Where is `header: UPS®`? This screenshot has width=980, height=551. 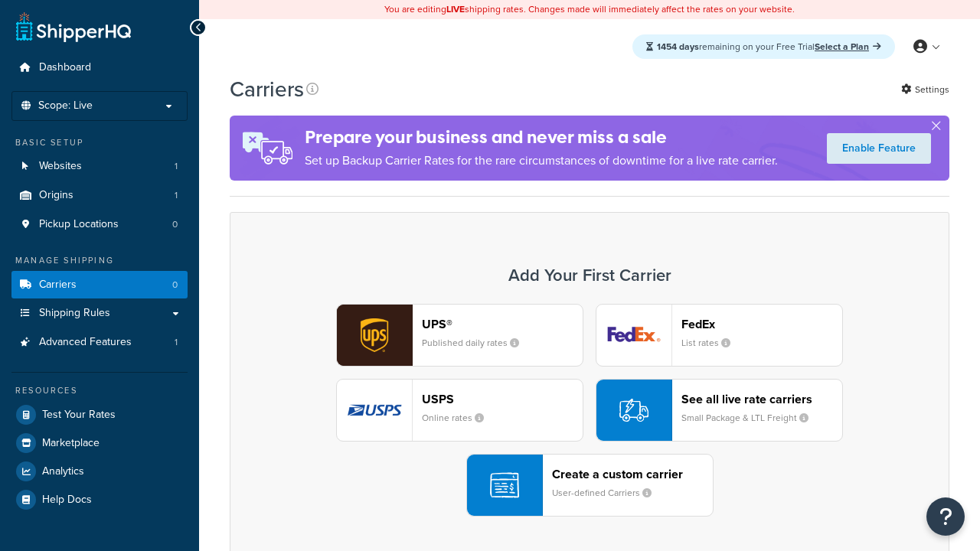 header: UPS® is located at coordinates (502, 324).